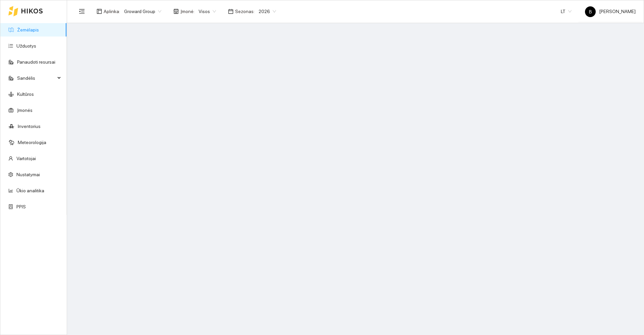 The image size is (644, 335). Describe the element at coordinates (36, 62) in the screenshot. I see `a: Panaudoti resursai` at that location.